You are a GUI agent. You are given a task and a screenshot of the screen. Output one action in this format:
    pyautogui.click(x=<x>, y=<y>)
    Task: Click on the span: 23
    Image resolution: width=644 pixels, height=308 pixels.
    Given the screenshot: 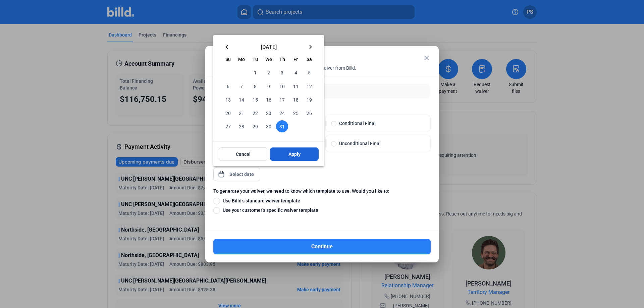 What is the action you would take?
    pyautogui.click(x=269, y=113)
    